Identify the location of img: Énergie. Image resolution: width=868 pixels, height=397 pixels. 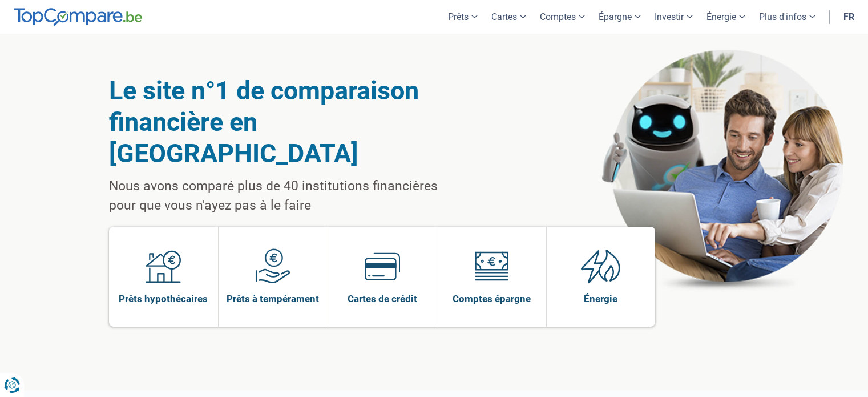
(601, 266).